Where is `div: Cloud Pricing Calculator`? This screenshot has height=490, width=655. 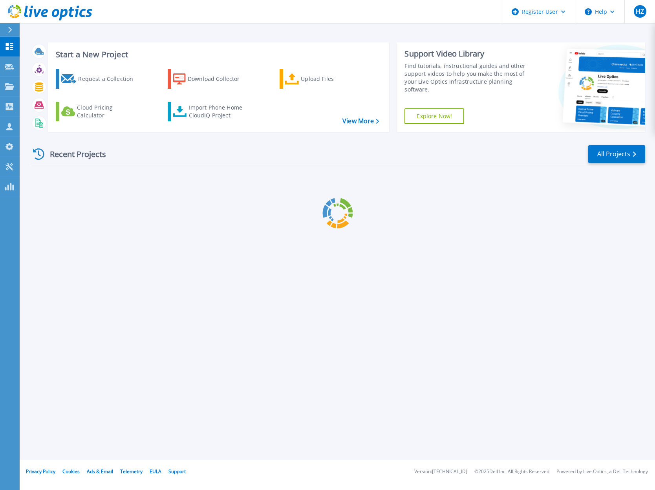
div: Cloud Pricing Calculator is located at coordinates (108, 111).